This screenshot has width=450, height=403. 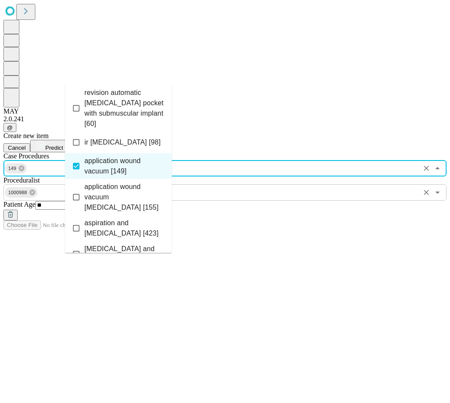 What do you see at coordinates (225, 111) in the screenshot?
I see `div: MAY` at bounding box center [225, 111].